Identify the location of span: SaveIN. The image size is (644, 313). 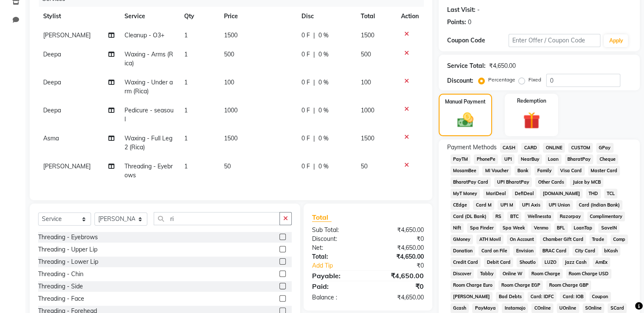
(608, 228).